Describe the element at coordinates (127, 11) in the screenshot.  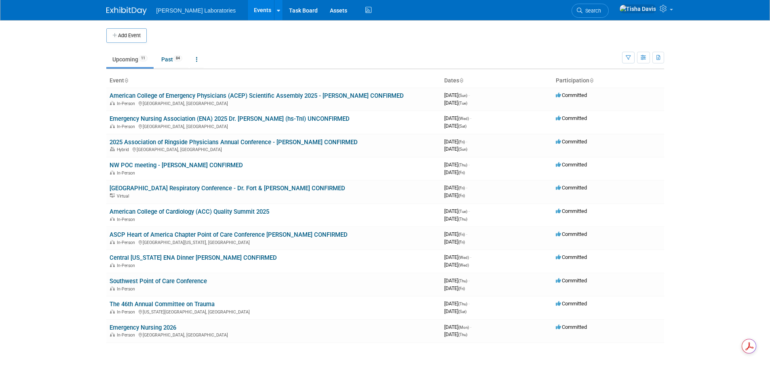
I see `img: ExhibitDay` at that location.